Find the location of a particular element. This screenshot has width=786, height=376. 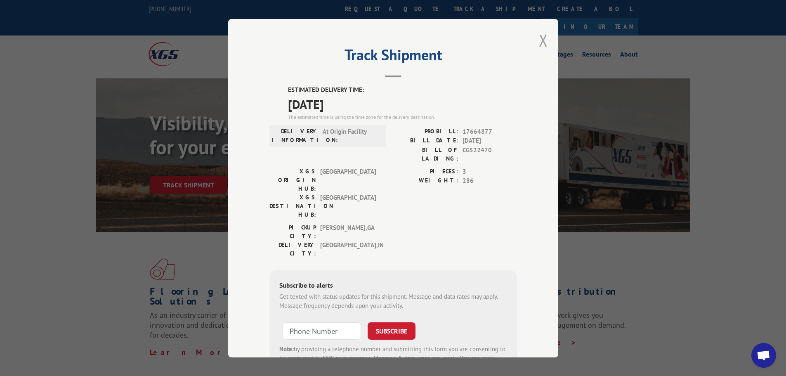

div: by providing a telephone number and submitting this form you are consenting to be contacted by SM... is located at coordinates (393, 358).